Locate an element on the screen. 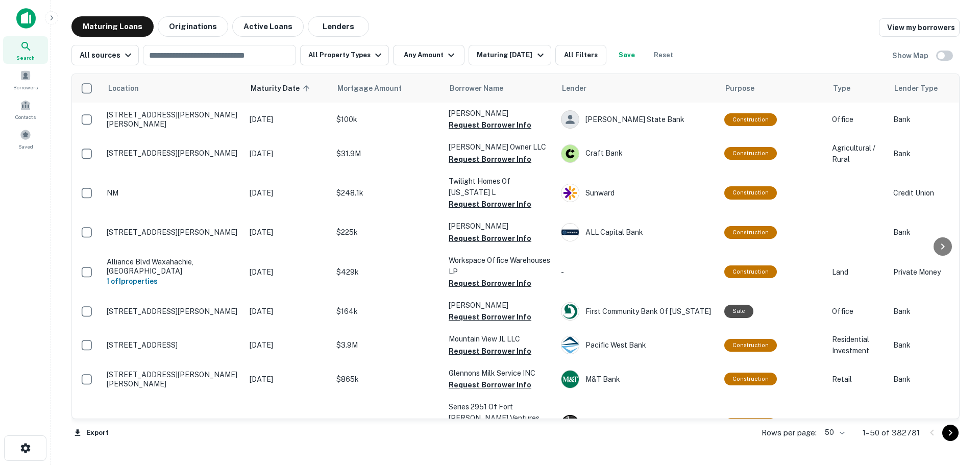 This screenshot has height=465, width=980. span: Contacts is located at coordinates (26, 117).